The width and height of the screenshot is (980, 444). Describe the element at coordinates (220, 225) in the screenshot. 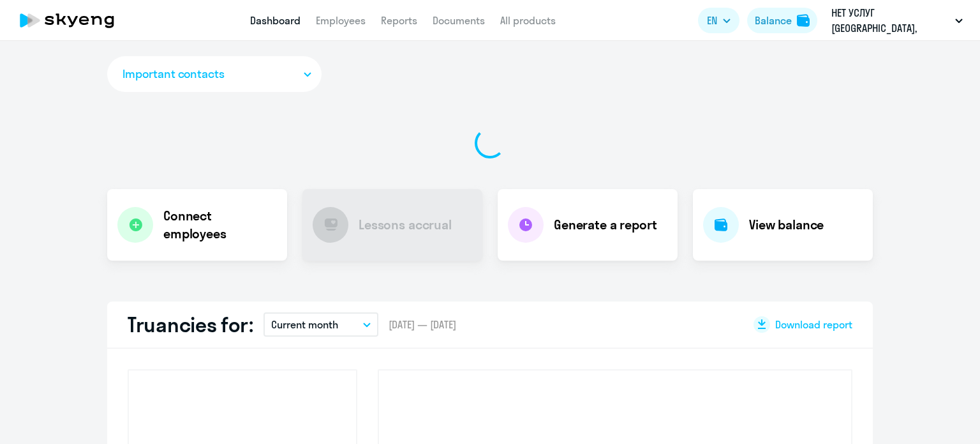

I see `h4: Connect employees` at that location.